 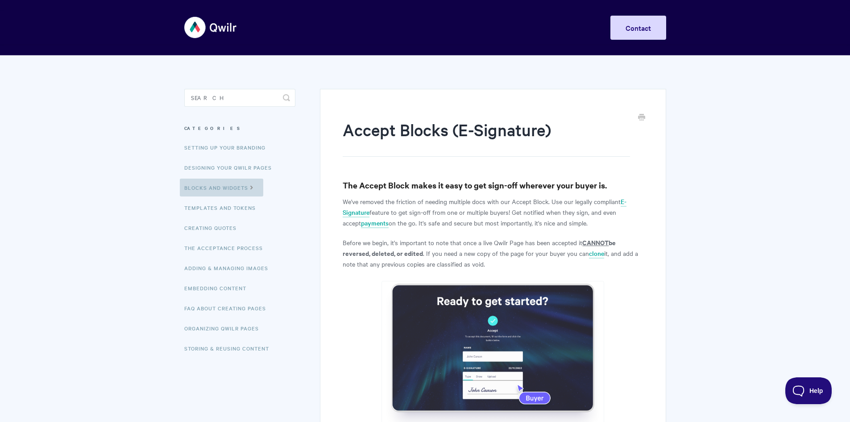 What do you see at coordinates (229, 308) in the screenshot?
I see `a: FAQ About Creating Pages` at bounding box center [229, 308].